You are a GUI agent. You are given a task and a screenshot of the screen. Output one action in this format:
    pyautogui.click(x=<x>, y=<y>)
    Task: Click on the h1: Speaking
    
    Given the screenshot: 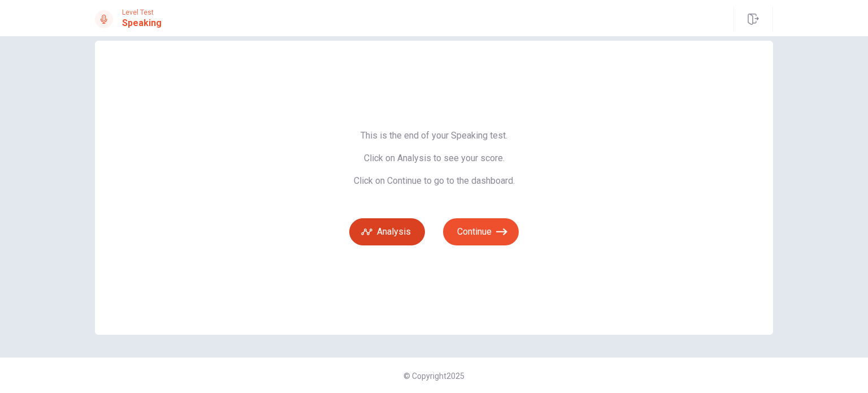 What is the action you would take?
    pyautogui.click(x=142, y=23)
    